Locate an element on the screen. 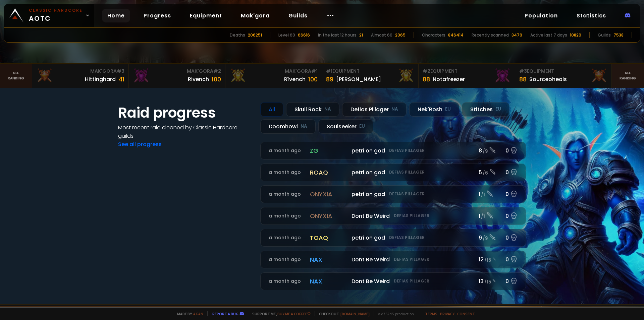  a: a month agoonyxiaDont Be WeirdDefias Pillager1 /10 is located at coordinates (393, 216).